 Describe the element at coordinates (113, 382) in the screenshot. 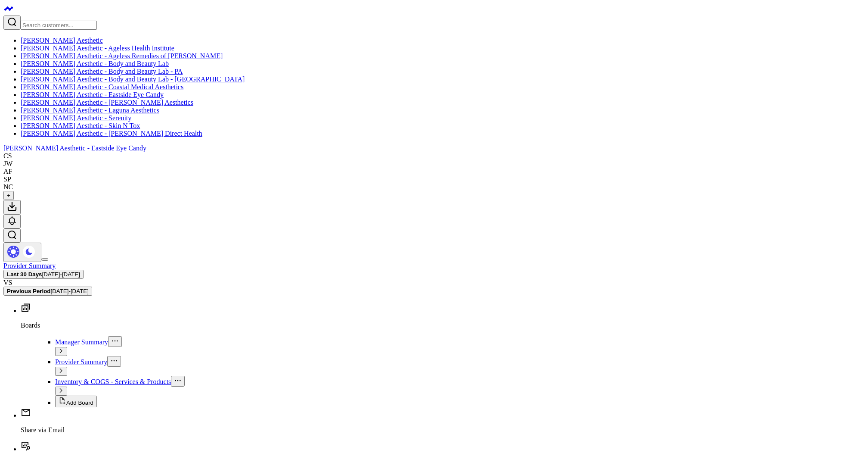

I see `a: Inventory & COGS - Services & Products` at that location.